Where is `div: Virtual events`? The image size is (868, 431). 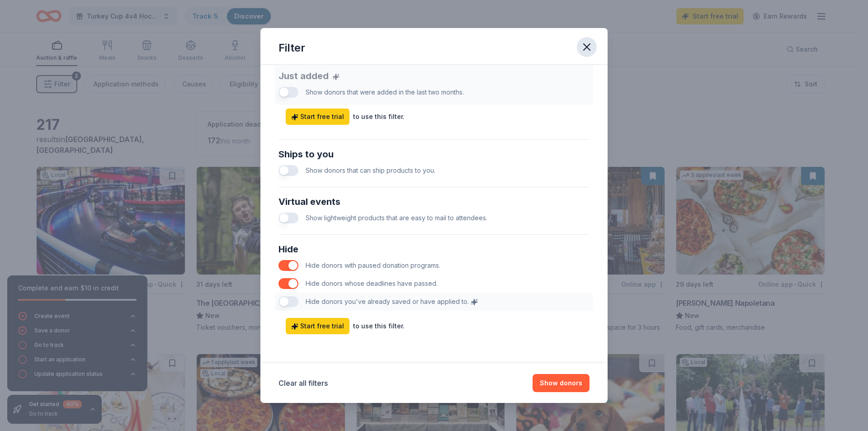 div: Virtual events is located at coordinates (434, 201).